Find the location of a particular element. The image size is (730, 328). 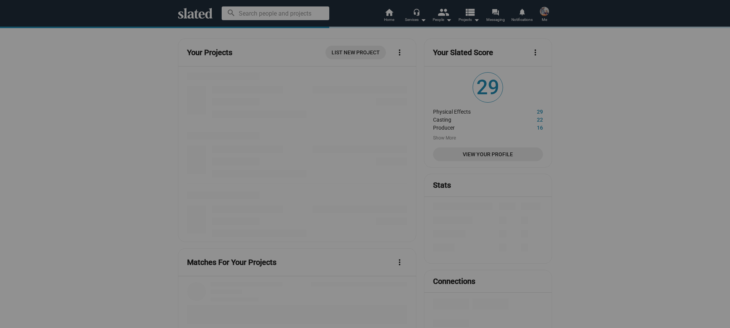

span: 29 is located at coordinates (488, 87).